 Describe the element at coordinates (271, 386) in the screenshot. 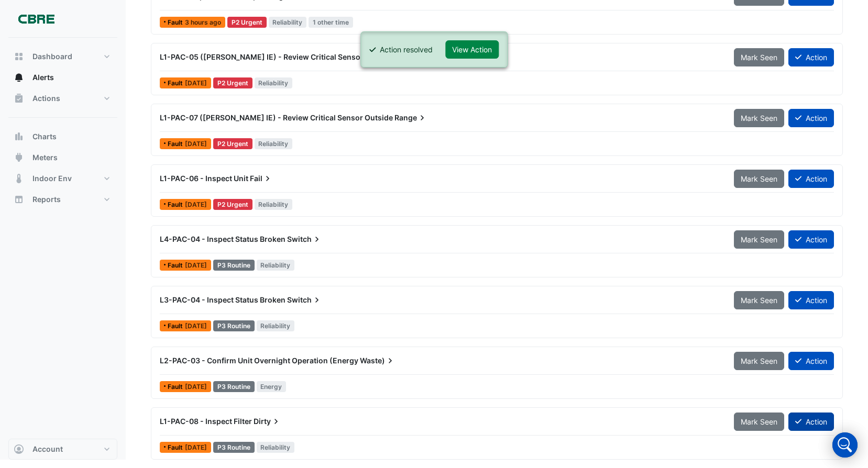

I see `span: Energy` at that location.